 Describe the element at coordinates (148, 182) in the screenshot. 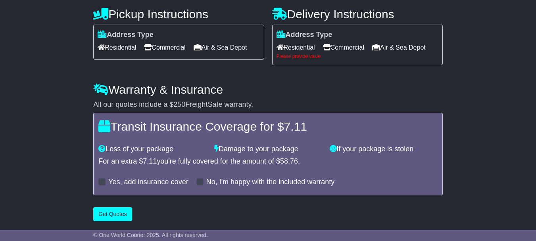

I see `label: Yes, add insurance cover` at that location.